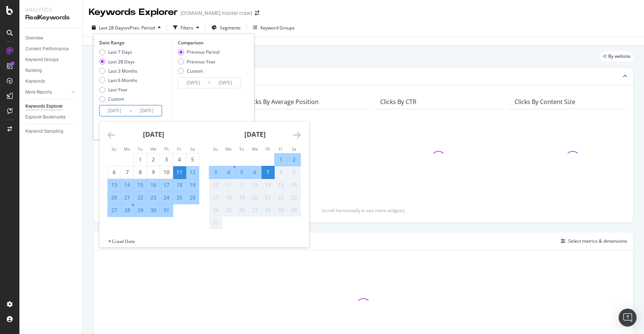 The width and height of the screenshot is (644, 334). What do you see at coordinates (257, 13) in the screenshot?
I see `div: arrow-right-arrow-left` at bounding box center [257, 13].